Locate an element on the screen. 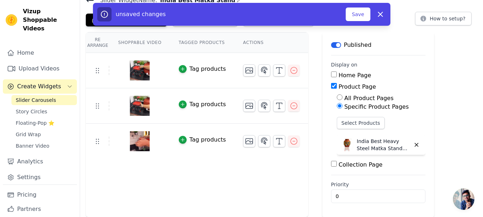 This screenshot has height=217, width=483. p: Published is located at coordinates (357, 45).